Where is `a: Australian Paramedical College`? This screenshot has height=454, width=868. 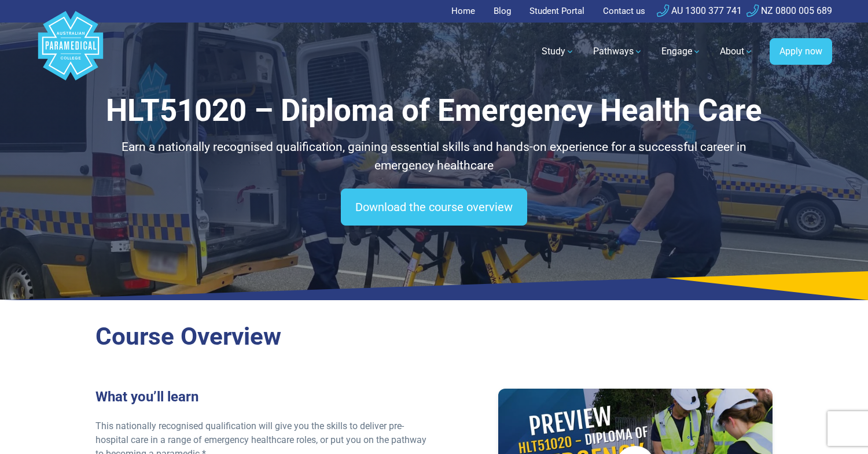
a: Australian Paramedical College is located at coordinates (71, 51).